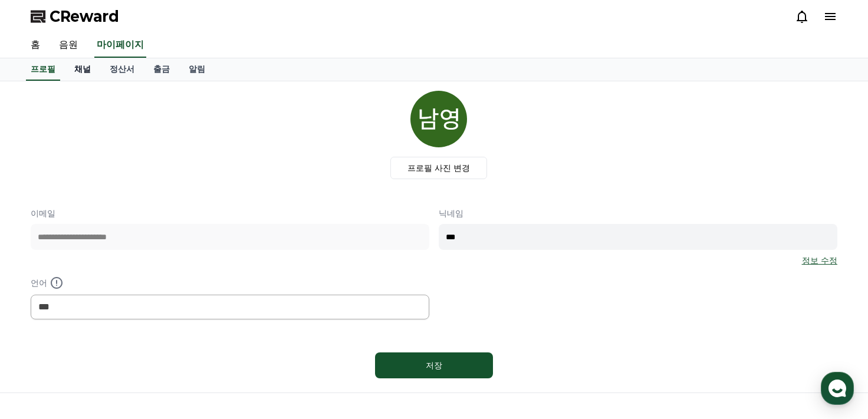  What do you see at coordinates (434, 365) in the screenshot?
I see `div: 저장` at bounding box center [434, 365].